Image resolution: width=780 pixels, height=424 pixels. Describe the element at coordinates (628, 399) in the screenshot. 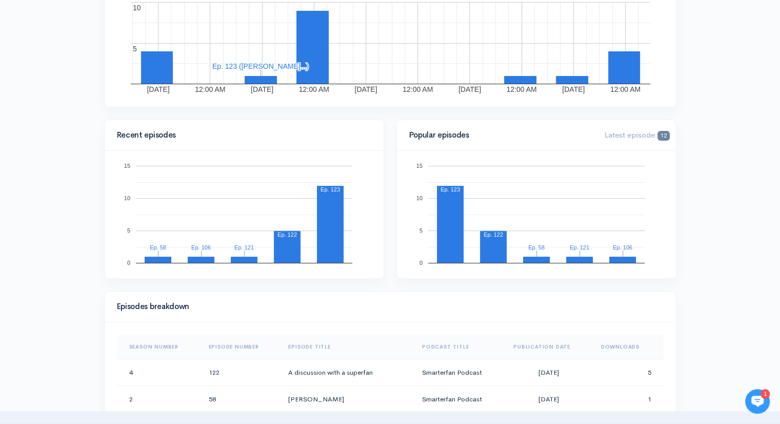

I see `td: 1` at that location.